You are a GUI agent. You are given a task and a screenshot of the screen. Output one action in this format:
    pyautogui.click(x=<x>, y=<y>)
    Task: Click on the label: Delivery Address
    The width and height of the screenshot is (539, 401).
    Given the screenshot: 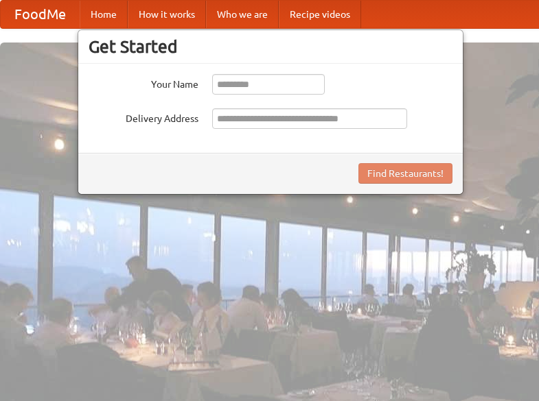 What is the action you would take?
    pyautogui.click(x=143, y=117)
    